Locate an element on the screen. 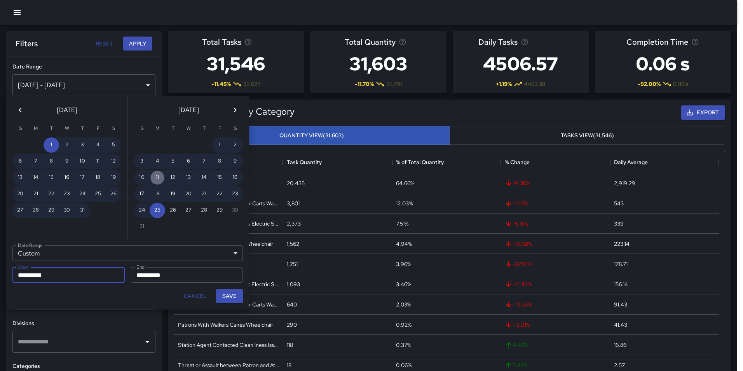  label: End is located at coordinates (140, 267).